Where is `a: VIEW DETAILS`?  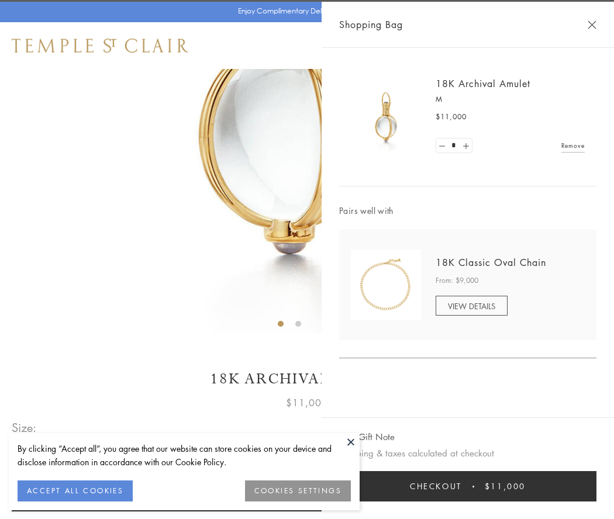
a: VIEW DETAILS is located at coordinates (471, 306).